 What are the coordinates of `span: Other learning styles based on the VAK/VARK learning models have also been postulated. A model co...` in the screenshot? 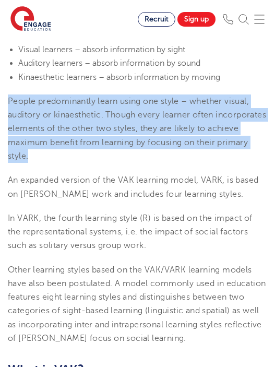 It's located at (137, 304).